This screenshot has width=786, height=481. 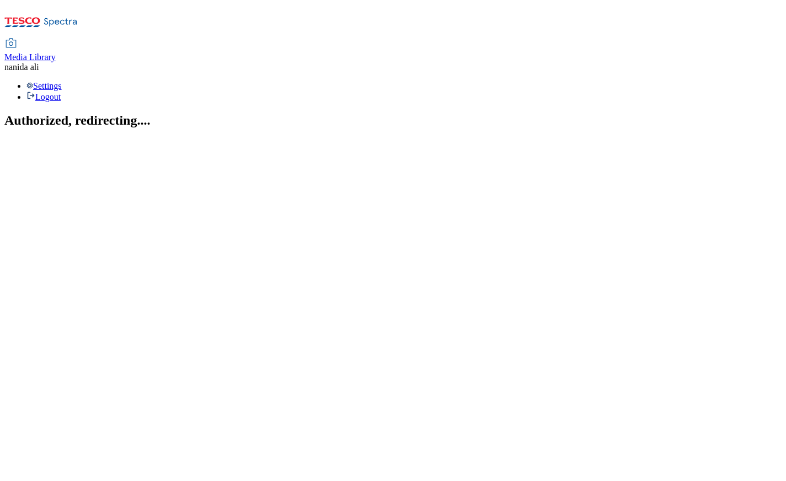 What do you see at coordinates (30, 51) in the screenshot?
I see `a: Media Library` at bounding box center [30, 51].